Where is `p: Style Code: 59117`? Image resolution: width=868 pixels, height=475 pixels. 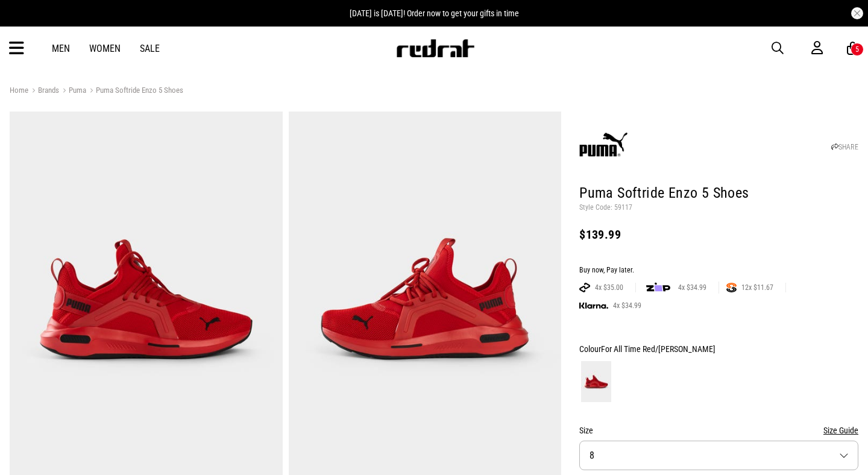
p: Style Code: 59117 is located at coordinates (718, 208).